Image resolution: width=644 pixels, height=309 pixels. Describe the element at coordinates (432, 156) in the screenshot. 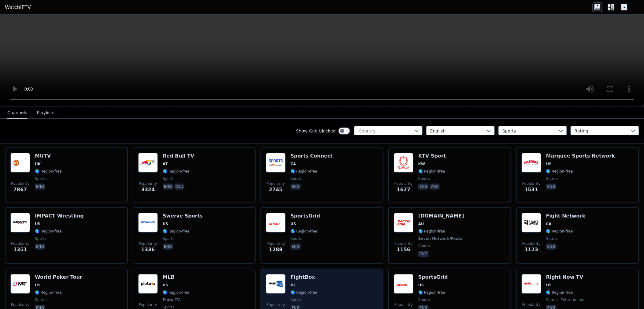

I see `h6: KTV Sport` at that location.